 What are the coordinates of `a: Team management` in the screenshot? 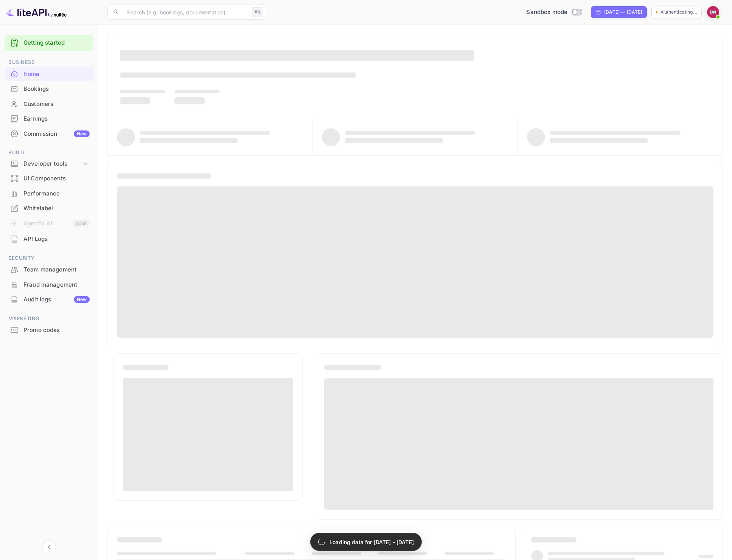 It's located at (49, 269).